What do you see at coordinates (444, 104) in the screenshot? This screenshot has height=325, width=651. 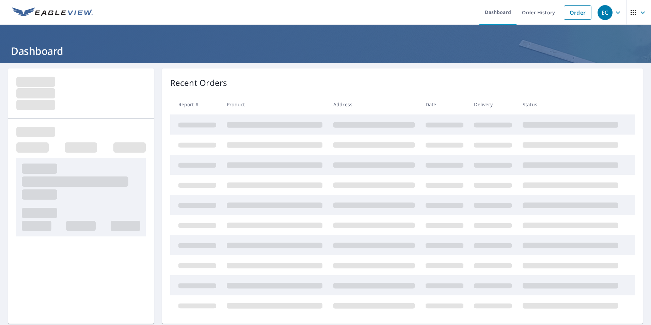 I see `th: Date` at bounding box center [444, 104].